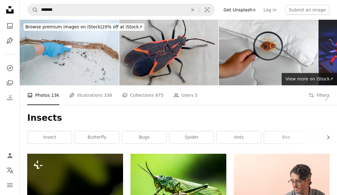 The width and height of the screenshot is (337, 195). What do you see at coordinates (144, 138) in the screenshot?
I see `a: bugs` at bounding box center [144, 138].